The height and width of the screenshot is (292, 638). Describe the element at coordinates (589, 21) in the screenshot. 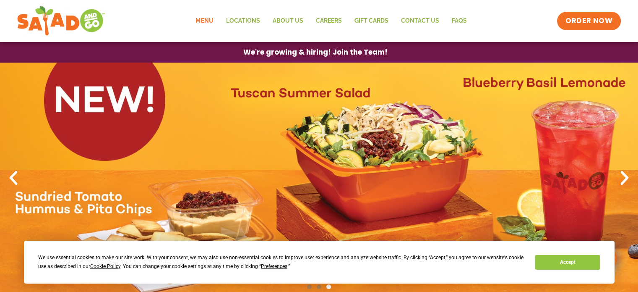

I see `span: ORDER NOW` at that location.